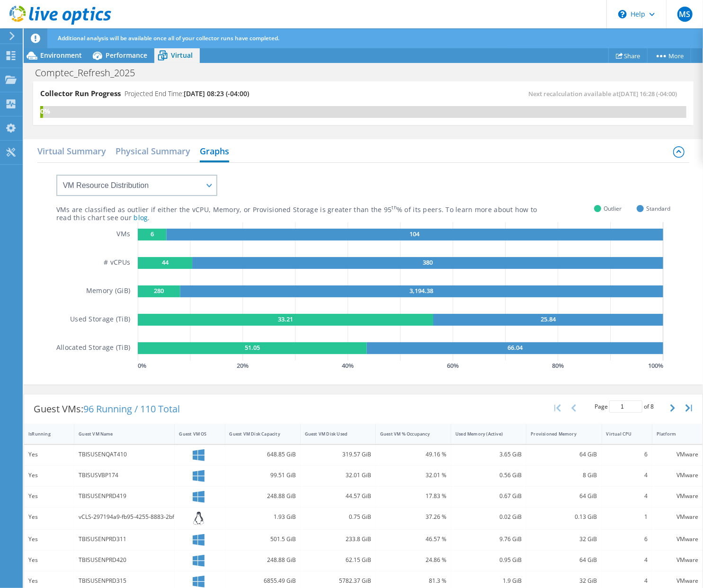 The image size is (703, 588). I want to click on svg: GaugeChartPercentageAxisTexta, so click(404, 366).